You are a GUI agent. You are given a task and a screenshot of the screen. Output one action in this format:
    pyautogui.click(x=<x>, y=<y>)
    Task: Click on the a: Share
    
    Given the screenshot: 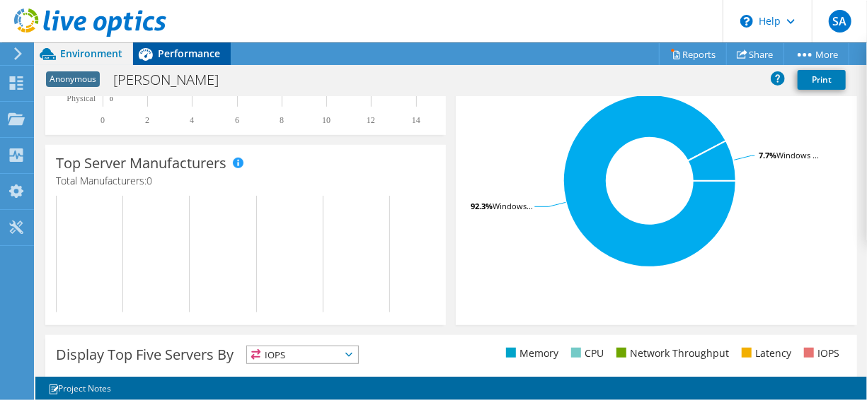 What is the action you would take?
    pyautogui.click(x=755, y=54)
    